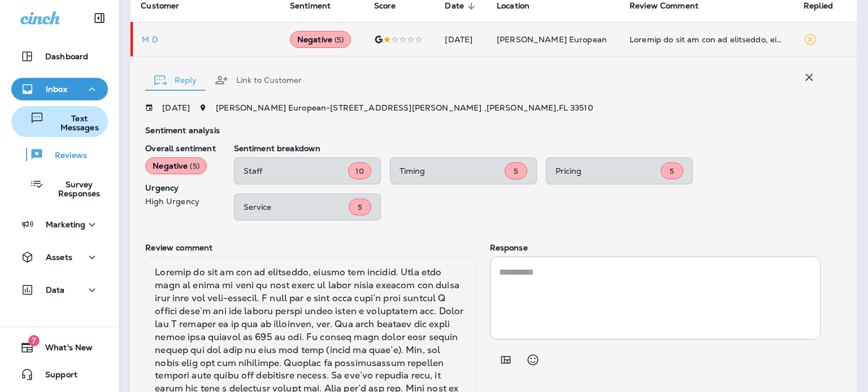 This screenshot has height=392, width=868. I want to click on p: Marketing, so click(66, 225).